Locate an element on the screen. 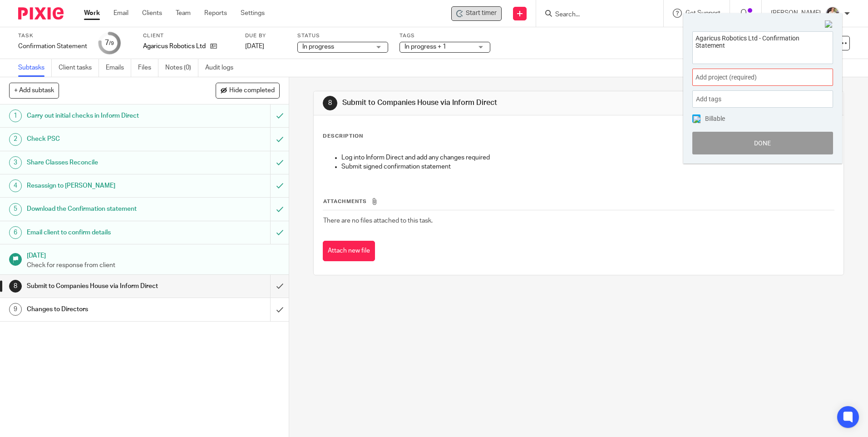  span: Billable is located at coordinates (715, 118).